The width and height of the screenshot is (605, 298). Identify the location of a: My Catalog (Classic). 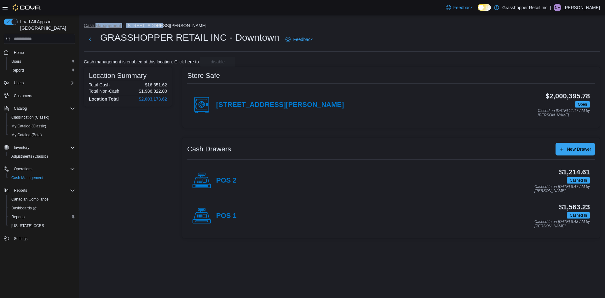
(29, 126).